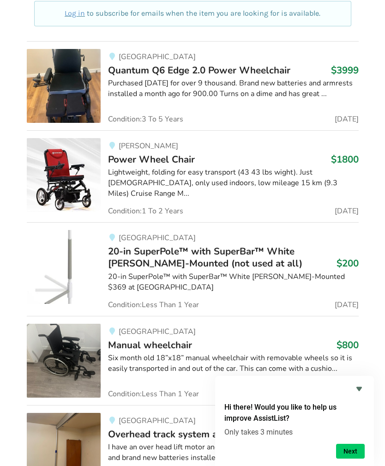 Image resolution: width=385 pixels, height=466 pixels. What do you see at coordinates (64, 361) in the screenshot?
I see `img: mobility-manual wheelchair` at bounding box center [64, 361].